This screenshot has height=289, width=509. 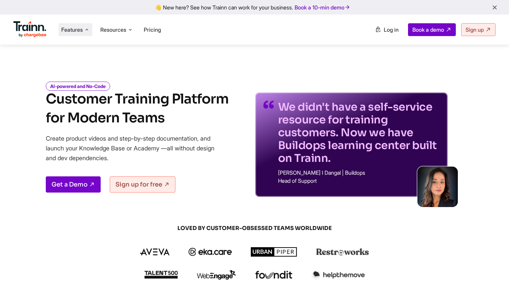 I want to click on p: Head of Support, so click(x=359, y=181).